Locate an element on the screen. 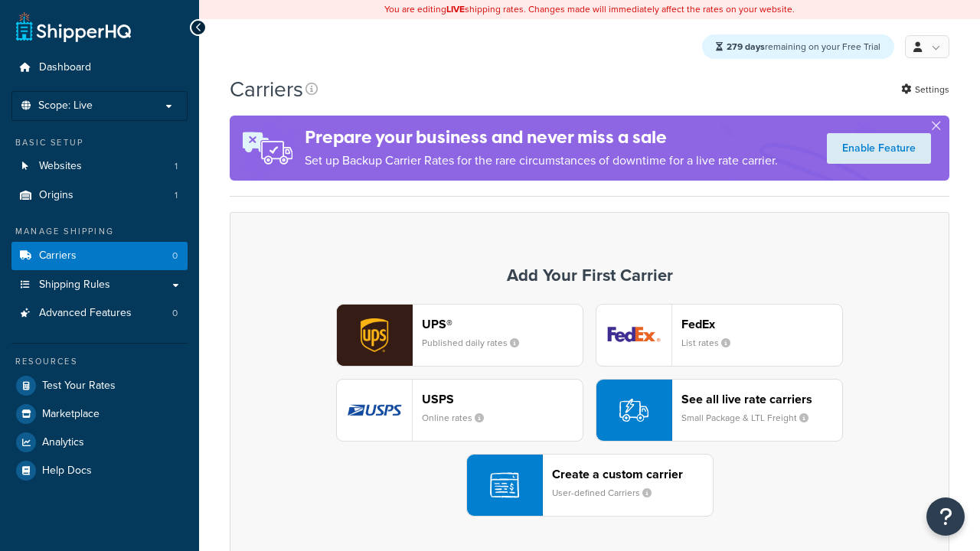 The image size is (980, 551). li: Advanced Features is located at coordinates (100, 313).